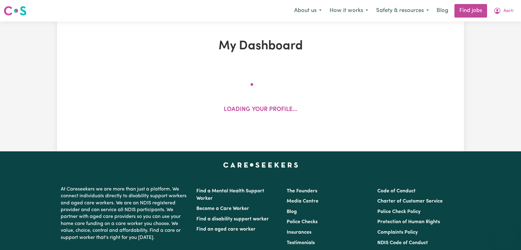 This screenshot has width=521, height=250. What do you see at coordinates (125, 213) in the screenshot?
I see `p: At Careseekers we are more than just a platform. We connect individuals directly to disability su...` at bounding box center [125, 213].